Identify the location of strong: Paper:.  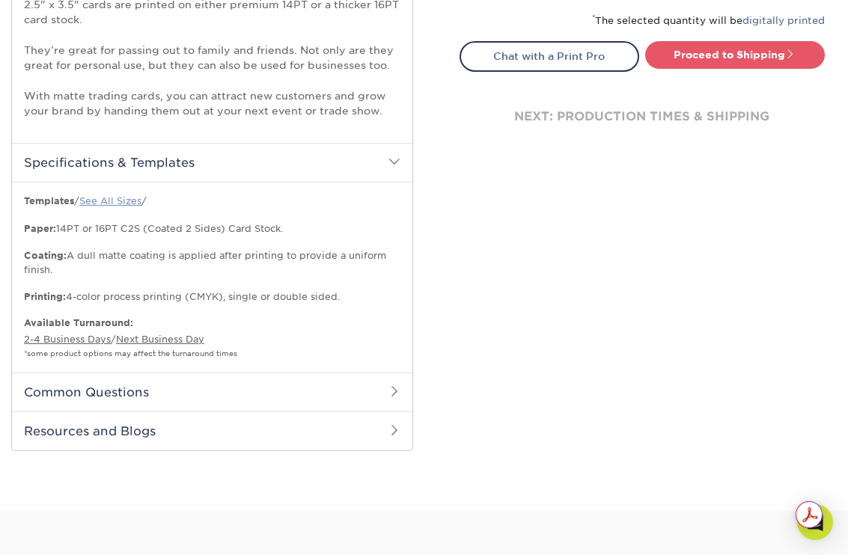
(40, 228).